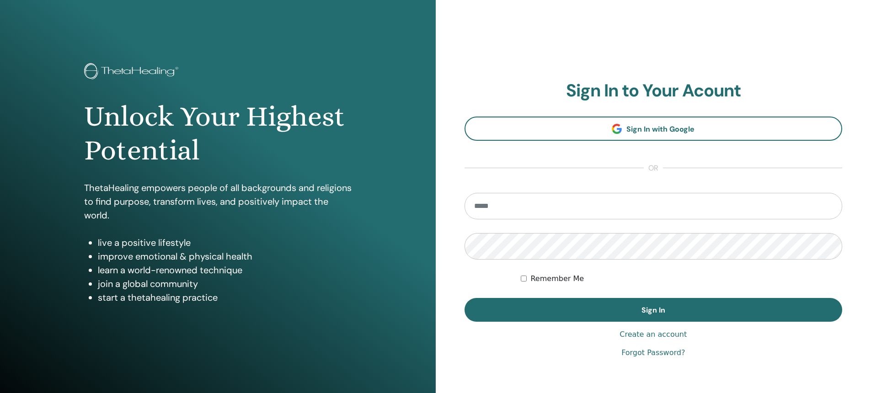  What do you see at coordinates (653, 353) in the screenshot?
I see `a: Forgot Password?` at bounding box center [653, 353].